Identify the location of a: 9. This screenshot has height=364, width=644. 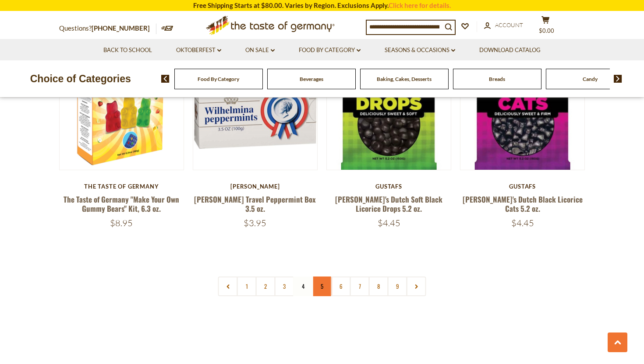
(397, 286).